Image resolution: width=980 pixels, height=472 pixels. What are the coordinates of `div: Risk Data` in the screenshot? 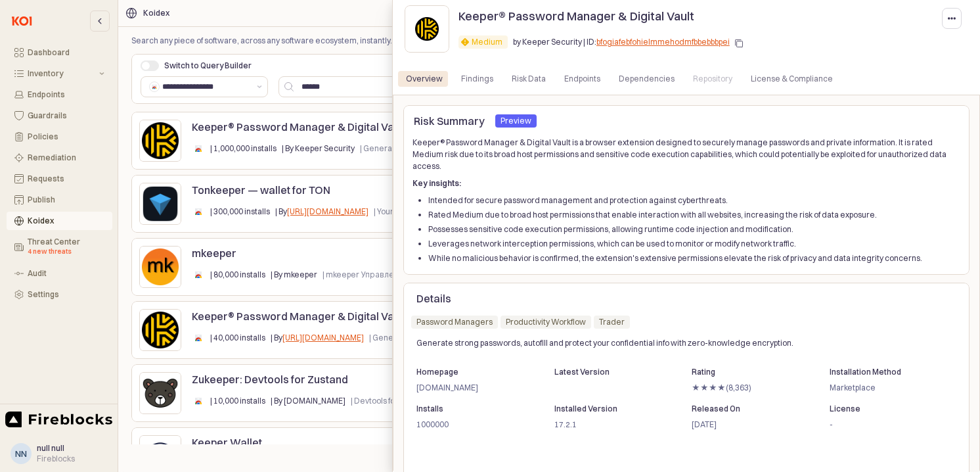 It's located at (529, 79).